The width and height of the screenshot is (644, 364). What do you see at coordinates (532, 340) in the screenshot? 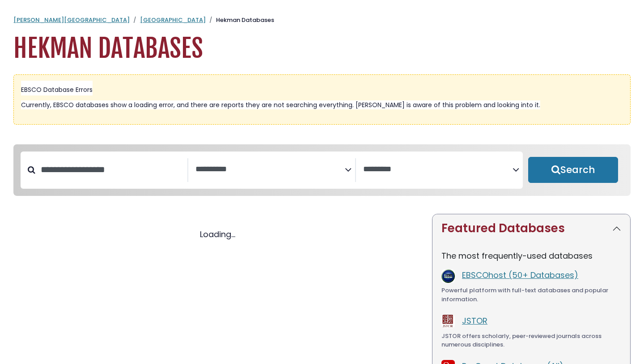
I see `div: JSTOR offers scholarly, peer-reviewed journals across numerous disciplines.` at bounding box center [532, 340].